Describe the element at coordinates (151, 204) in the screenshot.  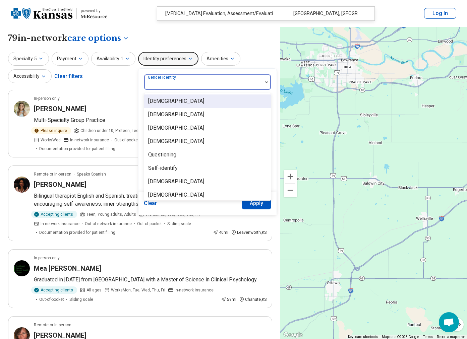
I see `button: Clear` at that location.